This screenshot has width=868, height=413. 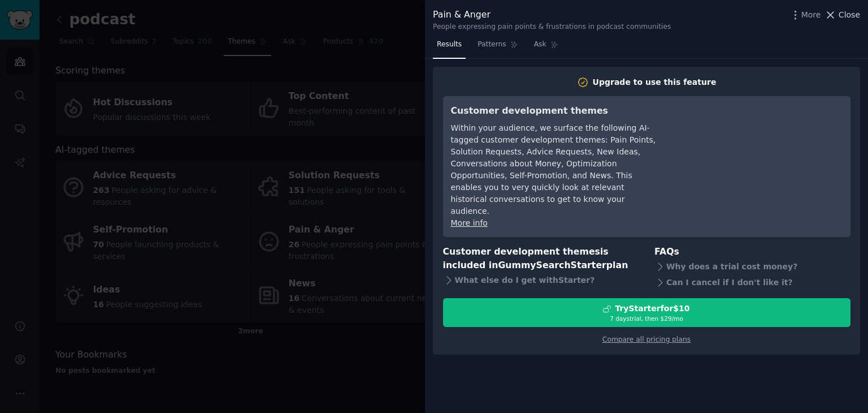 What do you see at coordinates (806, 14) in the screenshot?
I see `button: More` at bounding box center [806, 14].